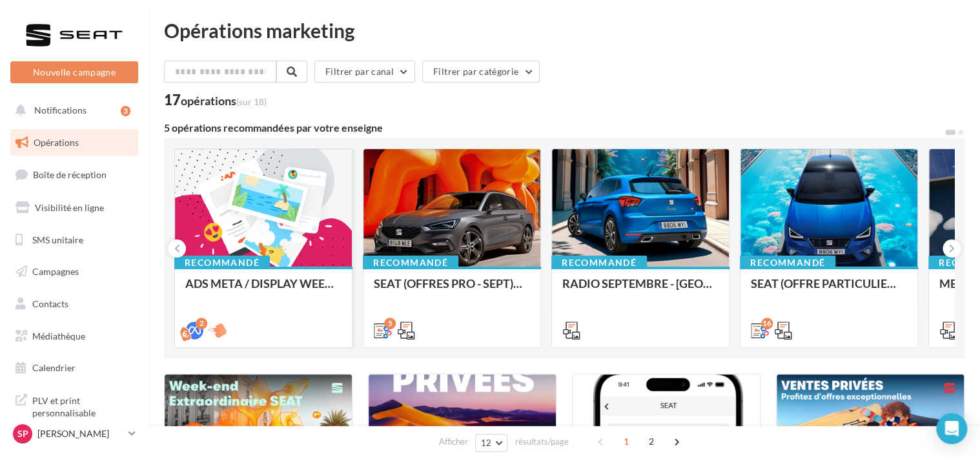  What do you see at coordinates (70, 174) in the screenshot?
I see `span: Boîte de réception` at bounding box center [70, 174].